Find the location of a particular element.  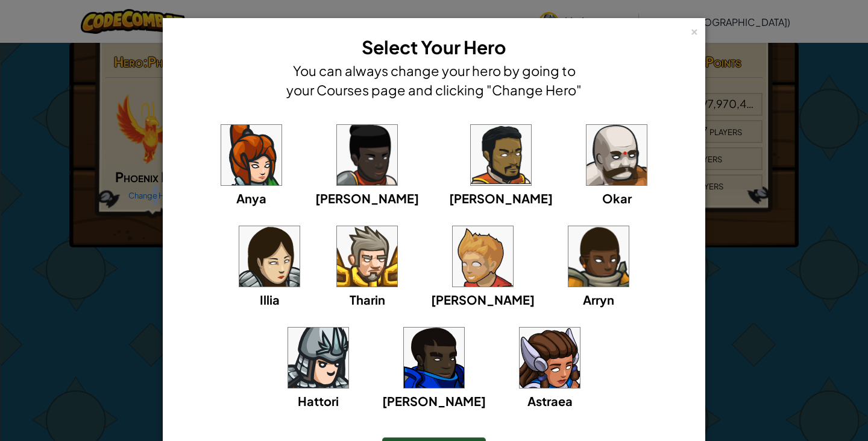

h3: Select Your Hero is located at coordinates (434, 47).